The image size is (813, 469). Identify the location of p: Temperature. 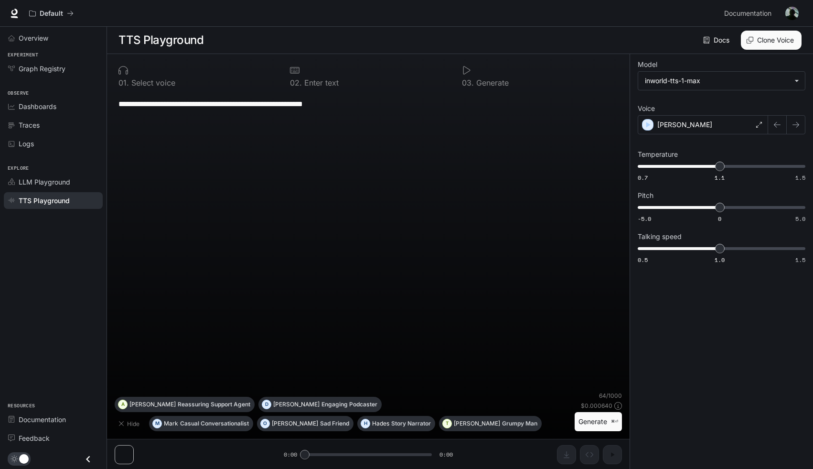
(658, 154).